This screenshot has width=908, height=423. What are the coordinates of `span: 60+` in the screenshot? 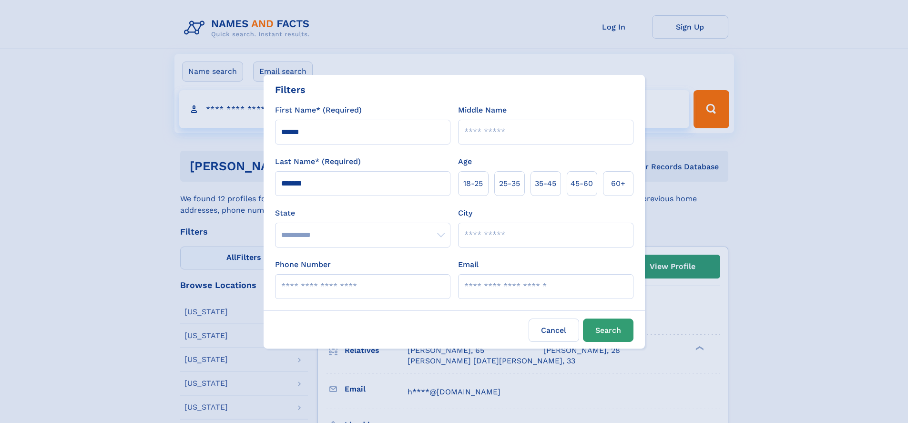 It's located at (618, 183).